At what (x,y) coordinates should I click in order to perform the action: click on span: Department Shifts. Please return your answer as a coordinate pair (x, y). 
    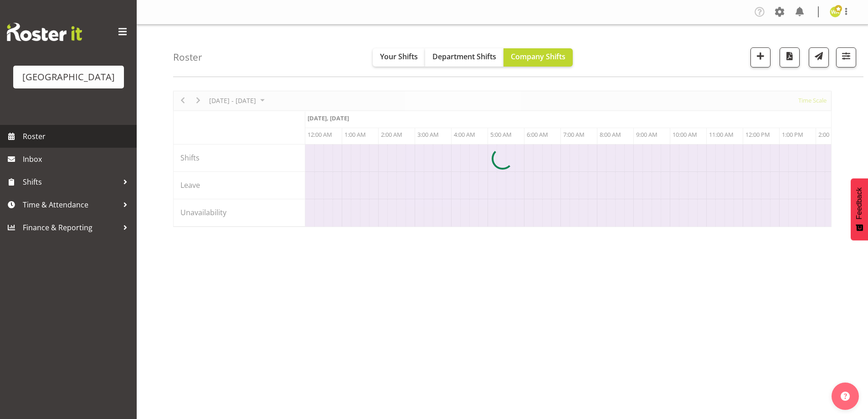
    Looking at the image, I should click on (464, 56).